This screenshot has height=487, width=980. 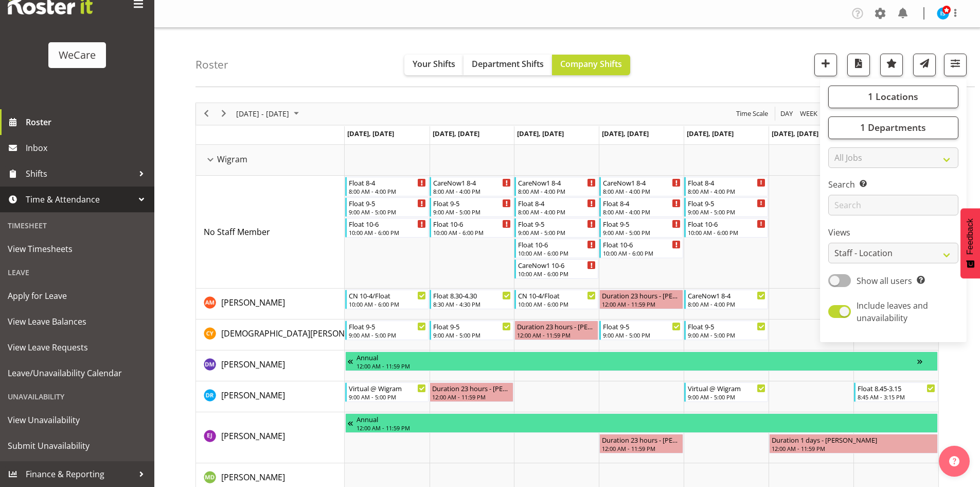 What do you see at coordinates (956, 65) in the screenshot?
I see `button: Filter Shifts` at bounding box center [956, 65].